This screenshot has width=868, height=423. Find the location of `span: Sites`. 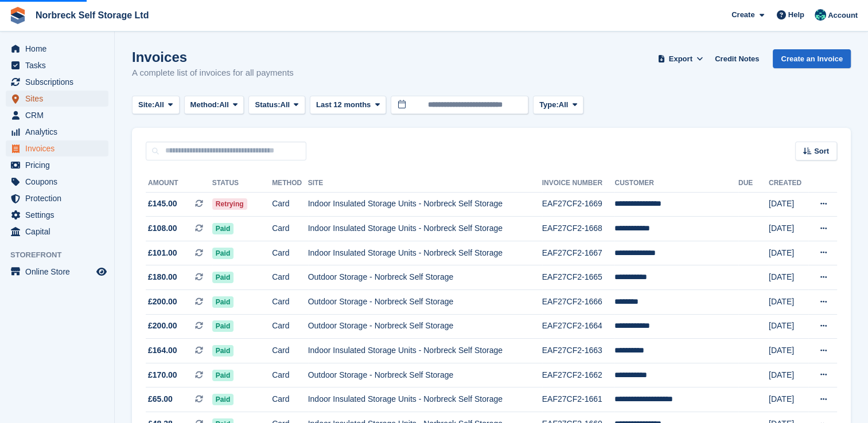

span: Sites is located at coordinates (59, 99).